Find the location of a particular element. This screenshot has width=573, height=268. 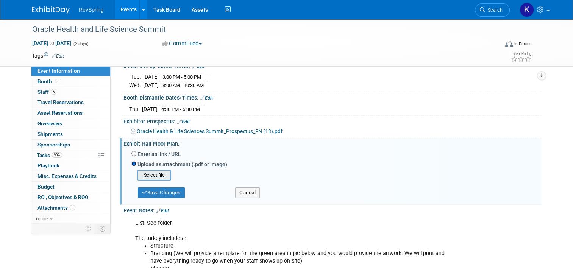

span: Sponsorships is located at coordinates (54, 145).